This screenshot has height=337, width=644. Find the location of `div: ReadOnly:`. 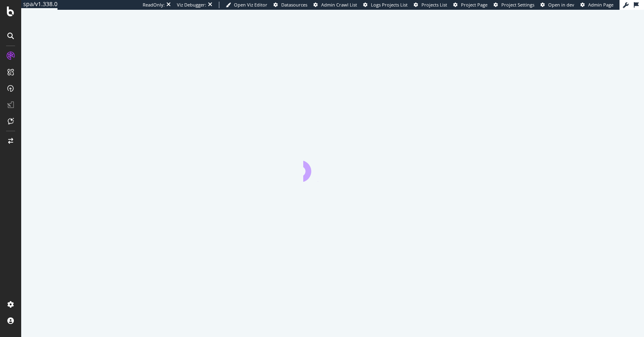

div: ReadOnly: is located at coordinates (154, 5).